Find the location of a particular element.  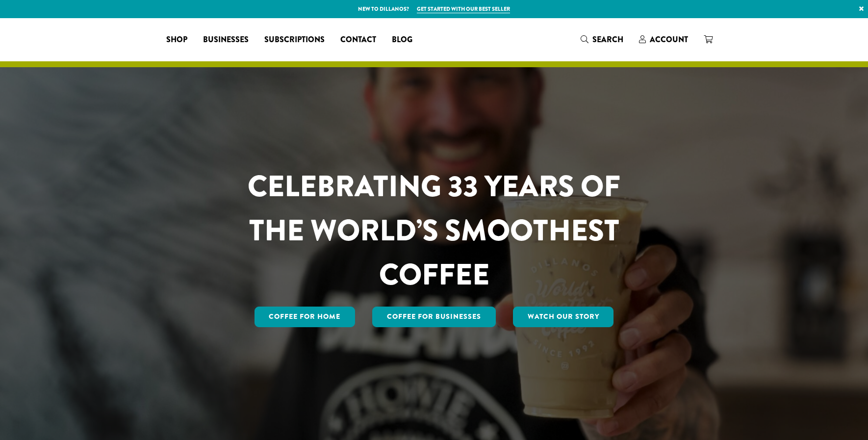

a: Shop is located at coordinates (177, 39).